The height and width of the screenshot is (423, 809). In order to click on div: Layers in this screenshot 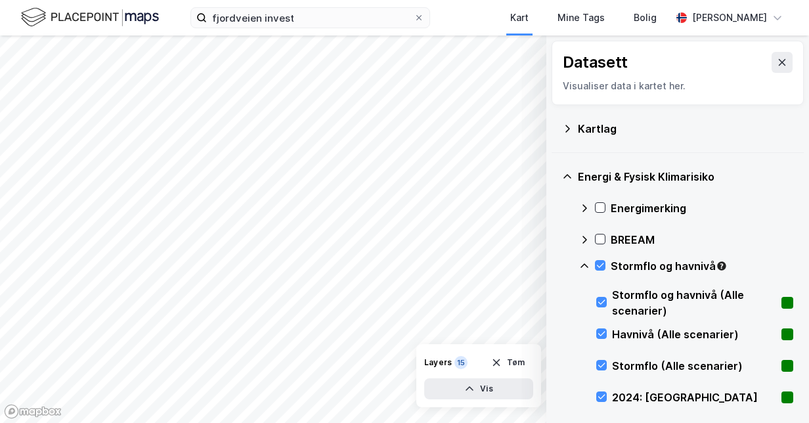, I will do `click(438, 362)`.